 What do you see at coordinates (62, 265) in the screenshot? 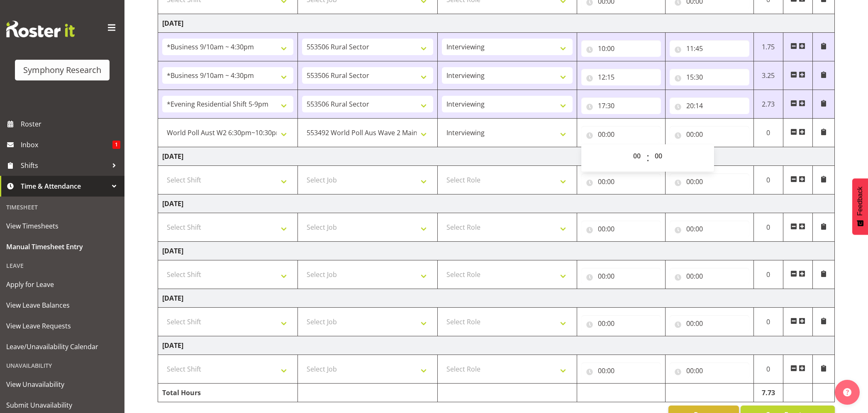
I see `div: Leave` at bounding box center [62, 265].